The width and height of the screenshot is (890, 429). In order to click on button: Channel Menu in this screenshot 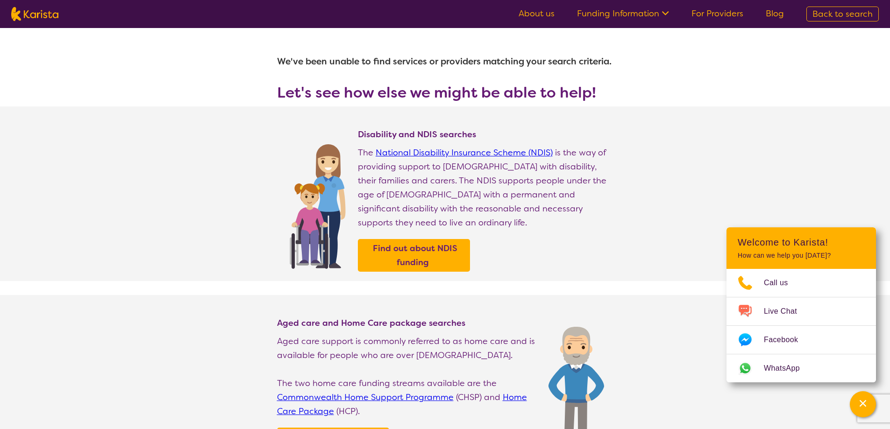, I will do `click(863, 405)`.